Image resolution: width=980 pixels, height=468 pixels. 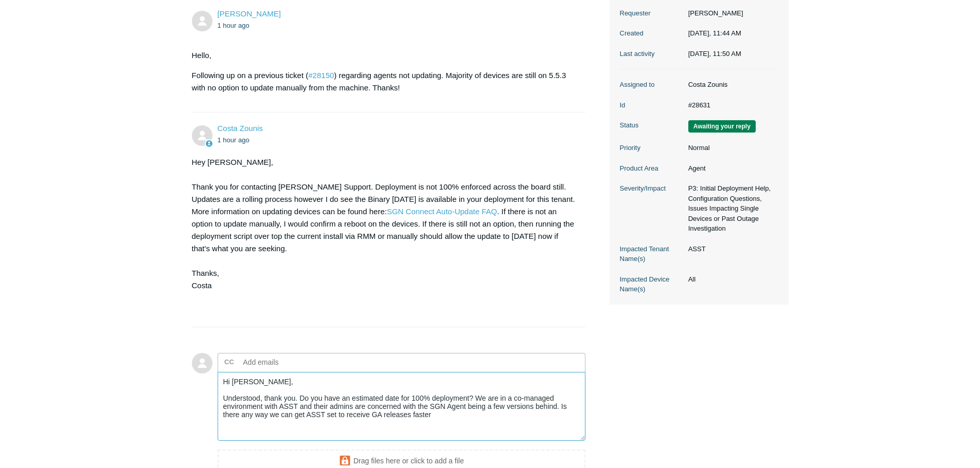 I want to click on label: CC, so click(x=229, y=363).